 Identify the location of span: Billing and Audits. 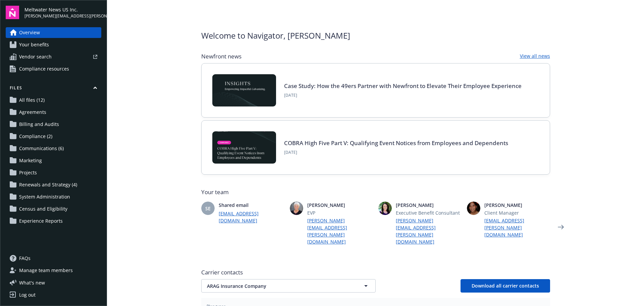
(39, 124).